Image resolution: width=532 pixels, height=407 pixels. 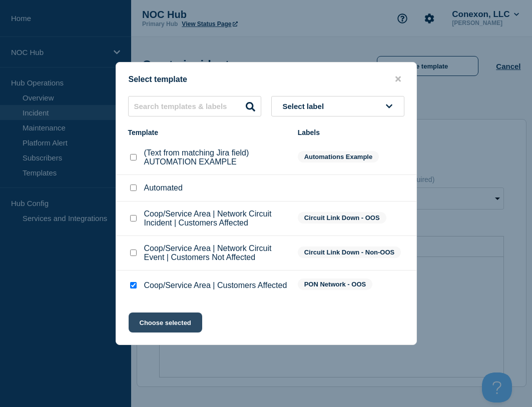 What do you see at coordinates (216, 219) in the screenshot?
I see `p: Coop/Service Area | Network Circuit Incident | Customers Affected` at bounding box center [216, 219].